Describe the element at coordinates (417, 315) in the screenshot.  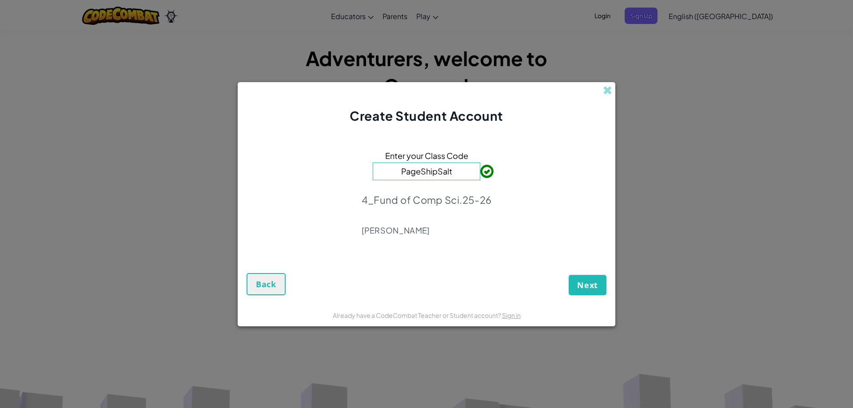
I see `span: Already have a CodeCombat Teacher or Student account?` at that location.